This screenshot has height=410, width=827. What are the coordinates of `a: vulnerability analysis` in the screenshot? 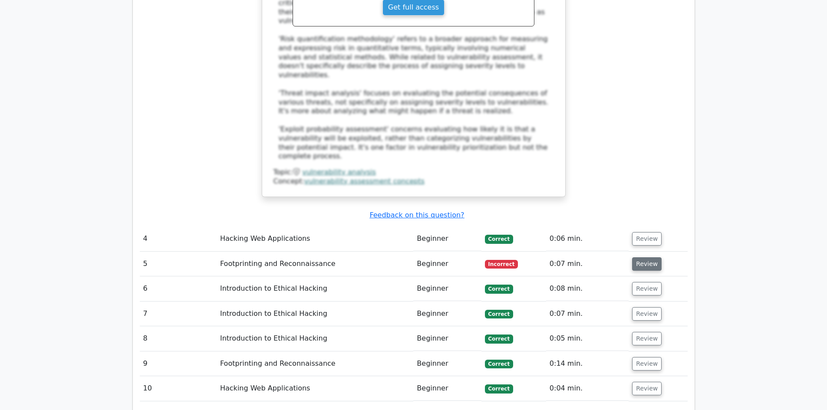 It's located at (339, 172).